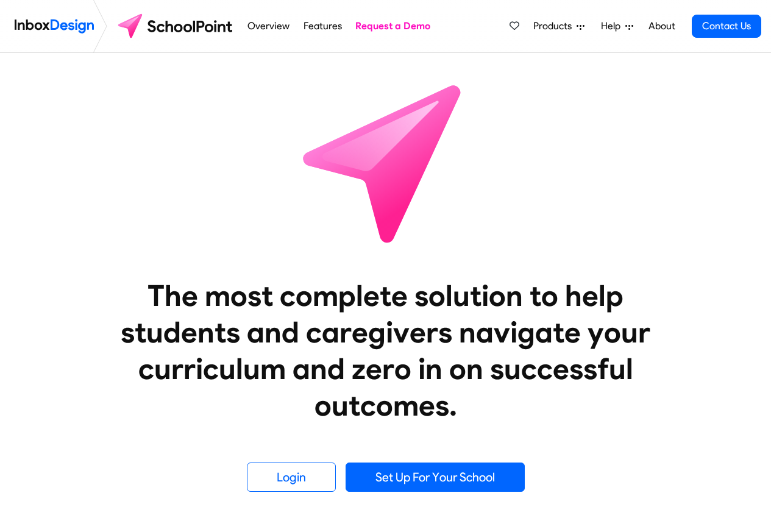 Image resolution: width=771 pixels, height=532 pixels. What do you see at coordinates (386, 163) in the screenshot?
I see `img: icon_schoolpoint.svg` at bounding box center [386, 163].